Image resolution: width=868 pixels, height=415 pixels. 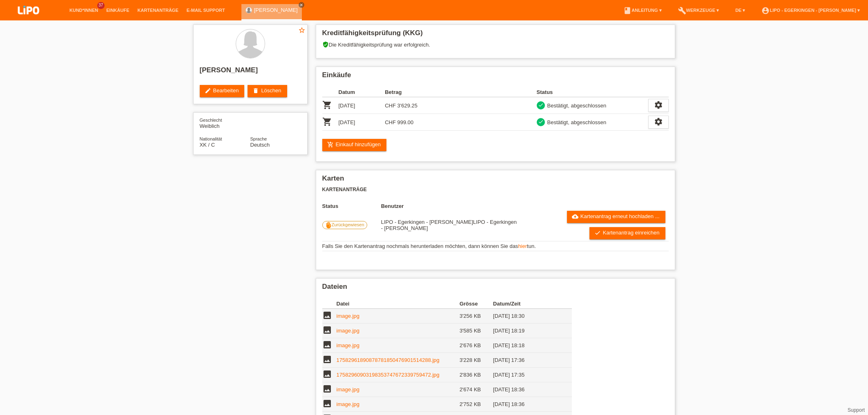 I want to click on a: E-Mail Support, so click(x=206, y=10).